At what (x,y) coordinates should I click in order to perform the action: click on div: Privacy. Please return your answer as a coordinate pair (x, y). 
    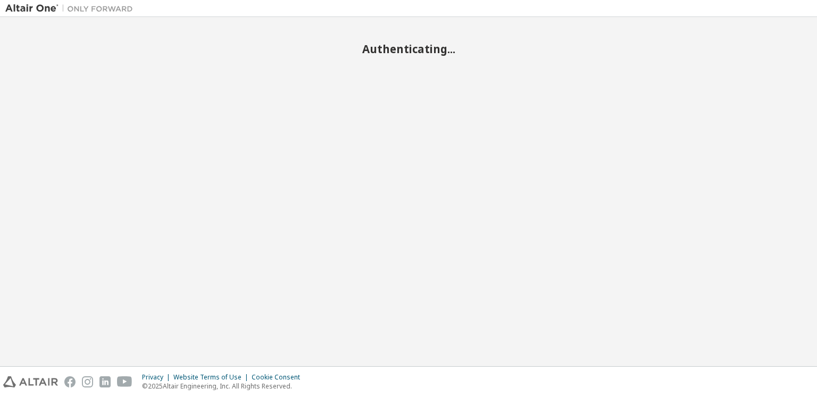
    Looking at the image, I should click on (158, 378).